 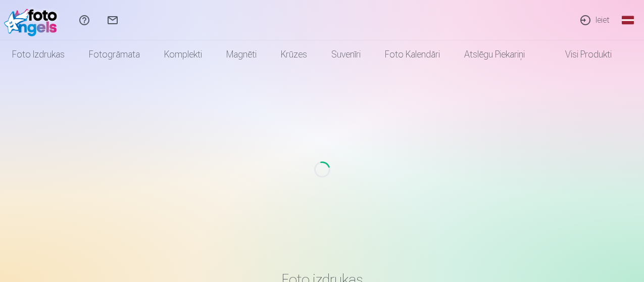 What do you see at coordinates (183, 54) in the screenshot?
I see `a: Komplekti` at bounding box center [183, 54].